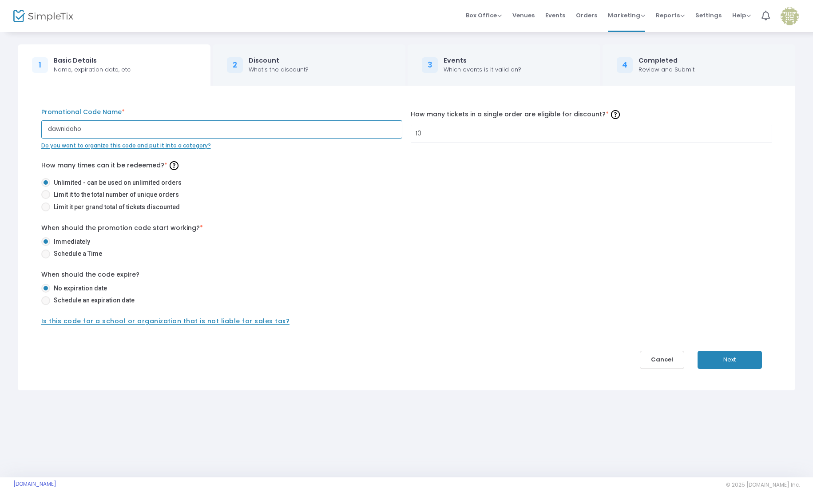 The height and width of the screenshot is (504, 813). I want to click on span: No expiration date, so click(79, 289).